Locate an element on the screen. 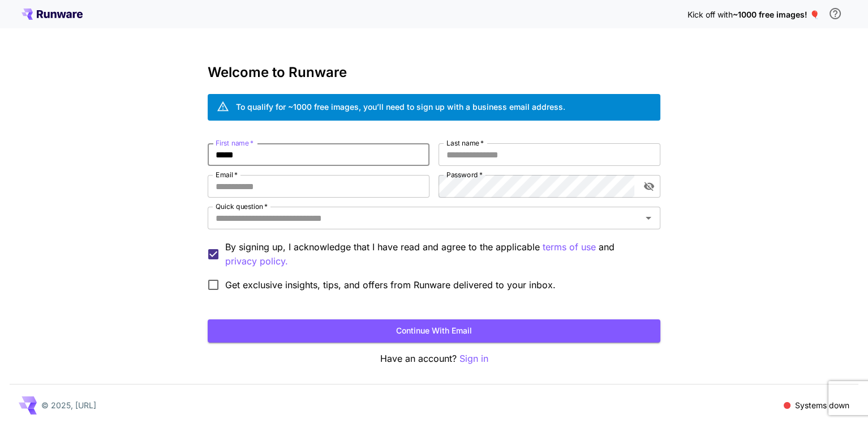 This screenshot has width=868, height=423. p: Have an account? is located at coordinates (434, 359).